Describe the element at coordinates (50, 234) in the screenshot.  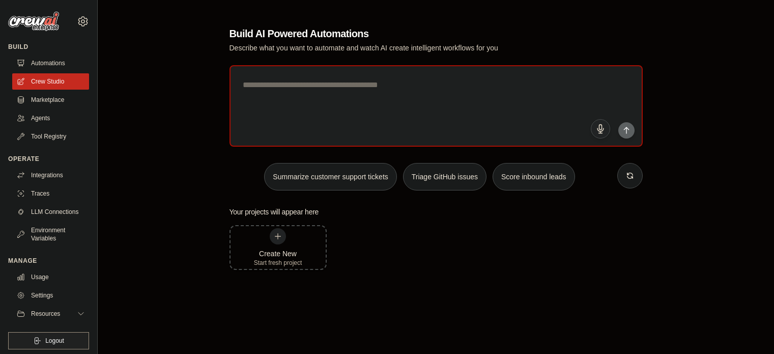
I see `a: Environment Variables` at that location.